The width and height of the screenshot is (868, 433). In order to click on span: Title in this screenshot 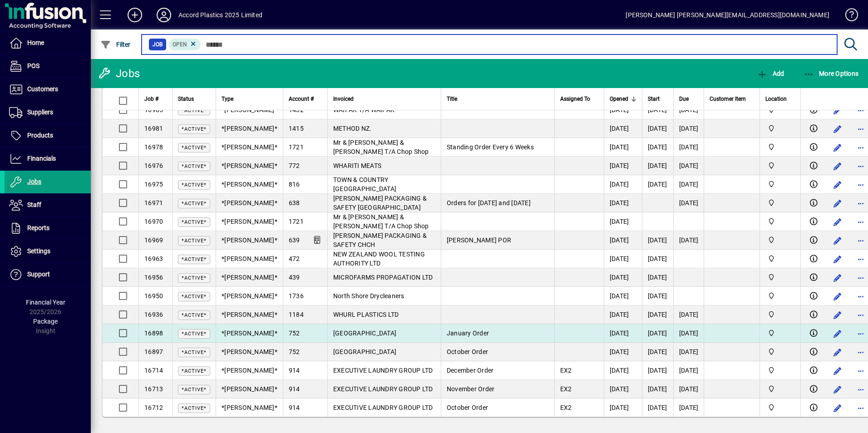, I will do `click(451, 99)`.